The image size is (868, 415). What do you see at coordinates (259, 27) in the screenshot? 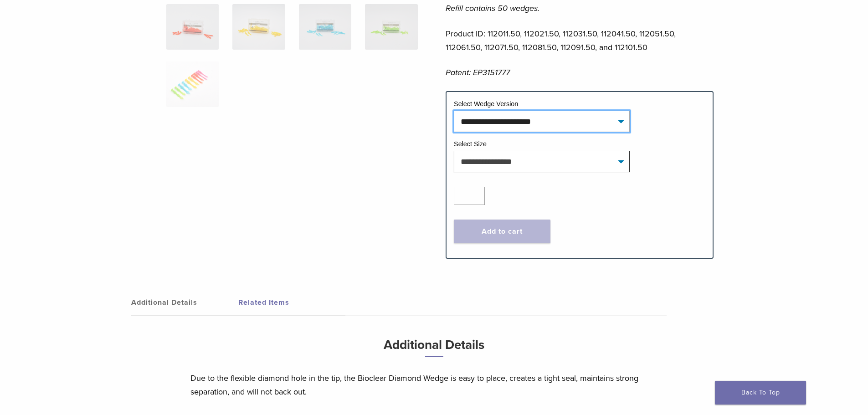
I see `img: Diamond Wedge and Long Diamond Wedge - Image 10` at bounding box center [259, 27].